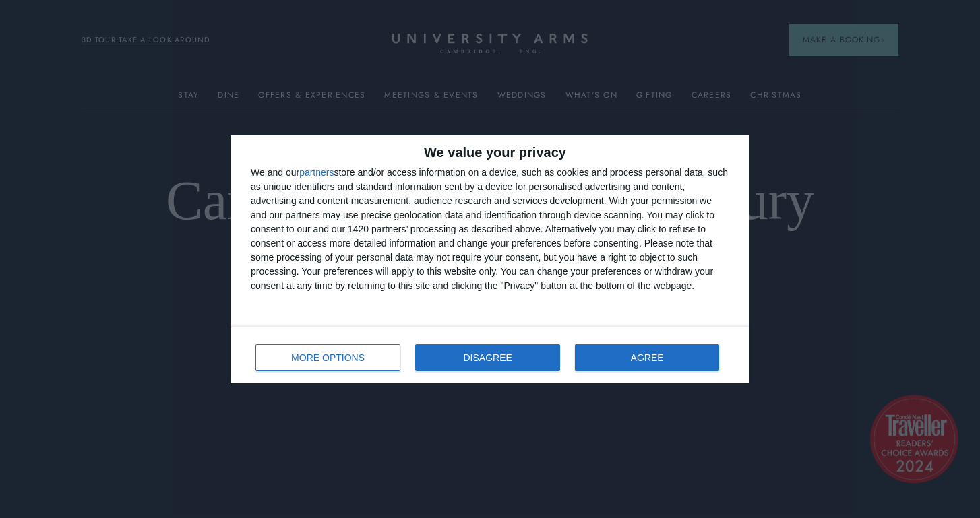  What do you see at coordinates (647, 357) in the screenshot?
I see `button: AGREE` at bounding box center [647, 357].